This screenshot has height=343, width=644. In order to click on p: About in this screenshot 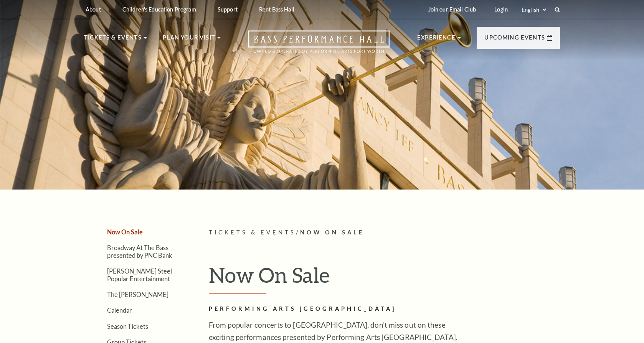, I will do `click(93, 10)`.